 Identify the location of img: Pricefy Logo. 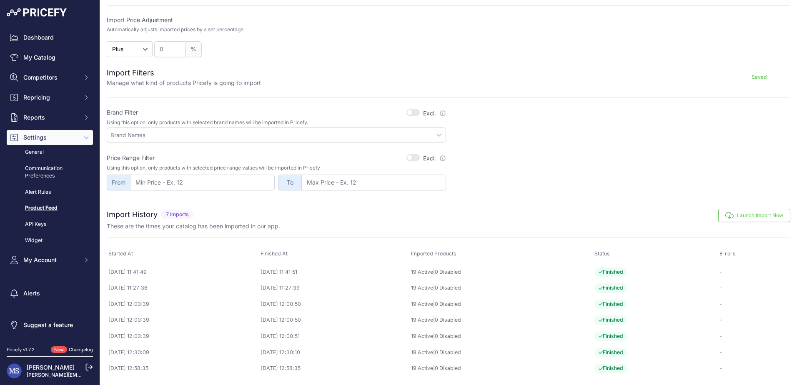
(37, 13).